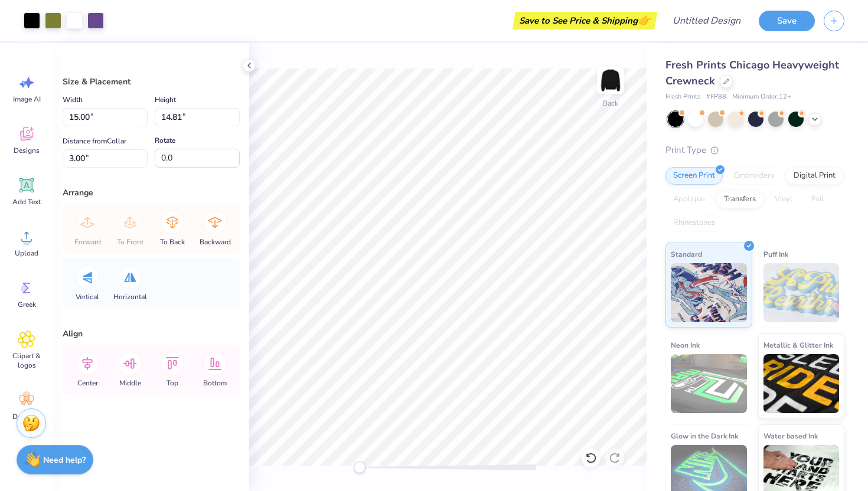  What do you see at coordinates (172, 242) in the screenshot?
I see `span: To Back` at bounding box center [172, 242].